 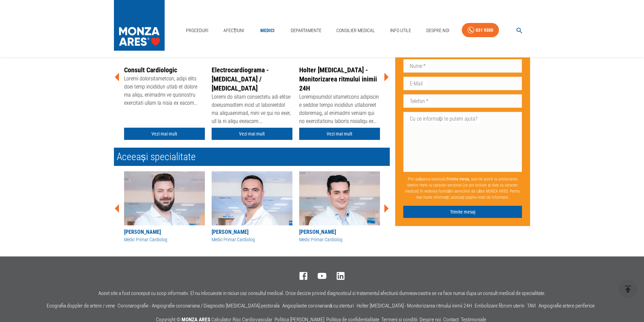 What do you see at coordinates (252, 199) in the screenshot?
I see `img: Dr. Mihai Melnic` at bounding box center [252, 199].